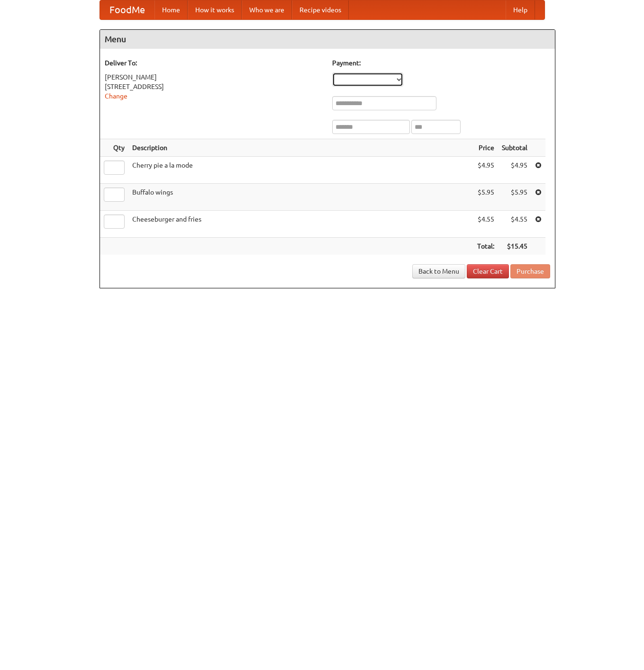 The image size is (644, 670). Describe the element at coordinates (300, 197) in the screenshot. I see `td: Buffalo wings` at that location.